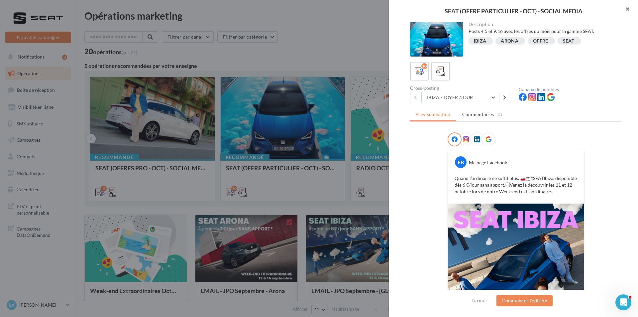 The width and height of the screenshot is (638, 317). What do you see at coordinates (570, 89) in the screenshot?
I see `div: Canaux disponibles` at bounding box center [570, 89].